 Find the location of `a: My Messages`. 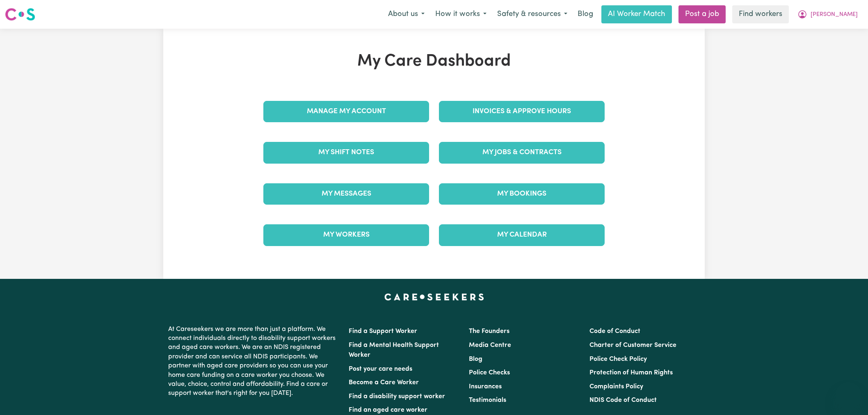

a: My Messages is located at coordinates (346, 194).